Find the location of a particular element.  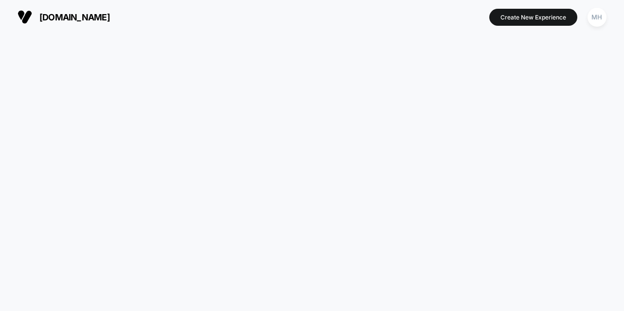

button: Create New Experience is located at coordinates (533, 17).